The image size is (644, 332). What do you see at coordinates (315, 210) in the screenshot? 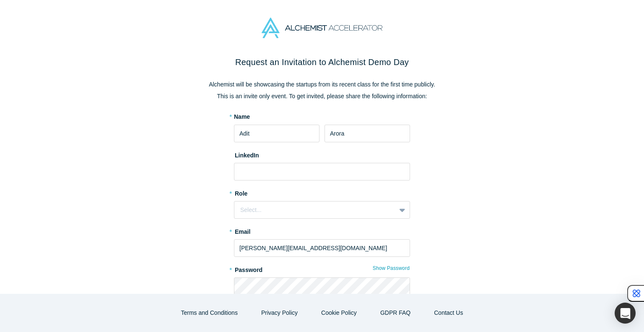
I see `div: Select...` at bounding box center [315, 210].